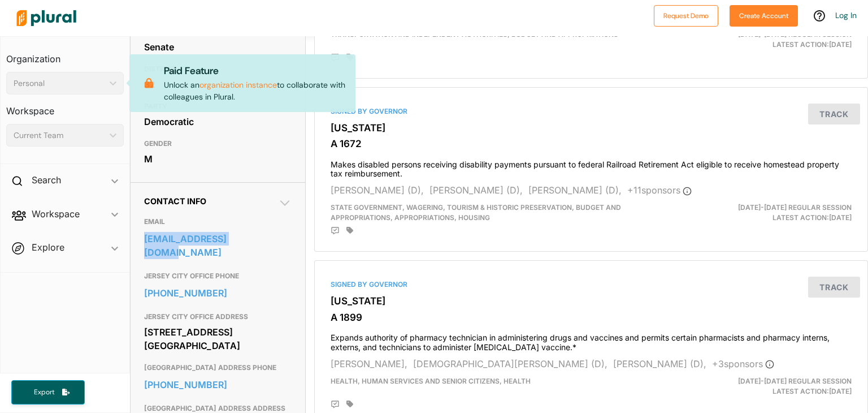 The height and width of the screenshot is (413, 868). Describe the element at coordinates (743, 364) in the screenshot. I see `span: + 3 sponsor s` at that location.